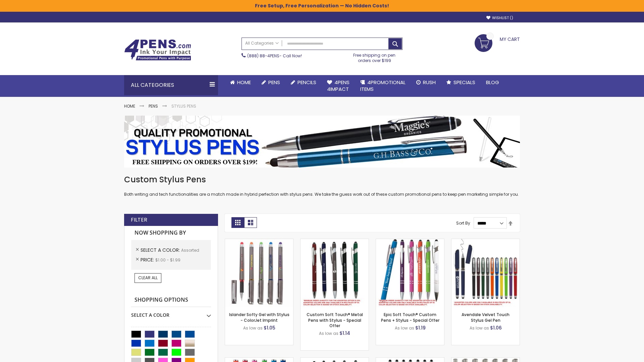  I want to click on span: $1.05, so click(269, 328).